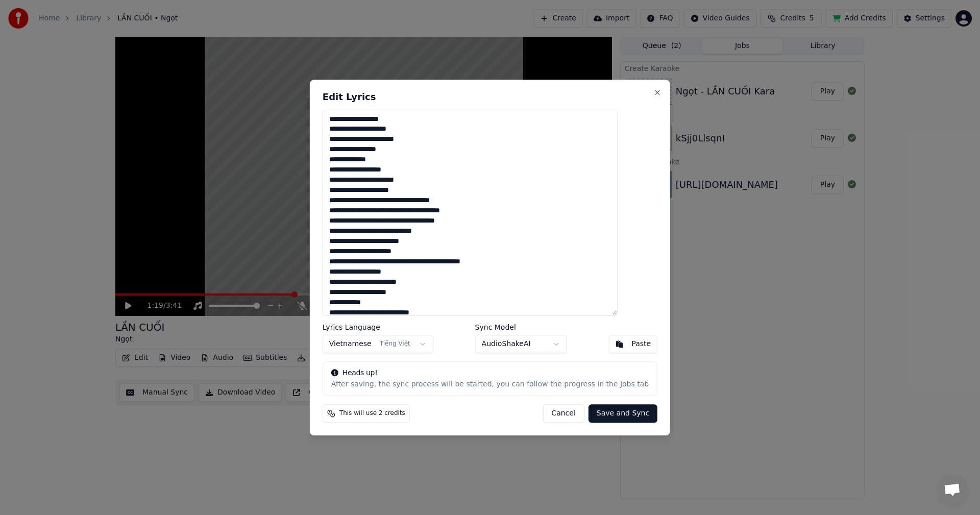 The height and width of the screenshot is (515, 980). What do you see at coordinates (490, 385) in the screenshot?
I see `div: After saving, the sync process will be started, you can follow the progress in the Jobs tab` at bounding box center [490, 385].